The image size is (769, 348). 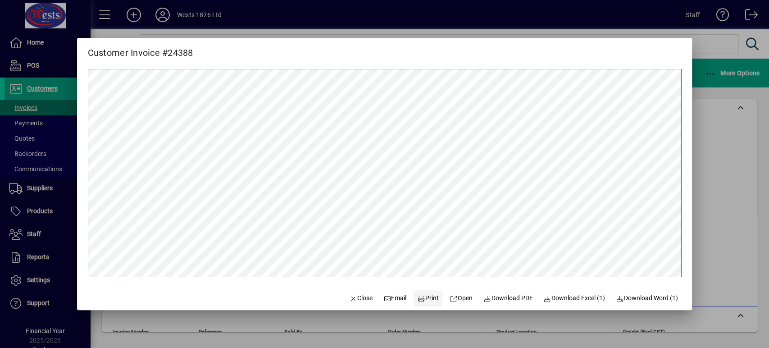 I want to click on span: Download Word (1), so click(x=647, y=298).